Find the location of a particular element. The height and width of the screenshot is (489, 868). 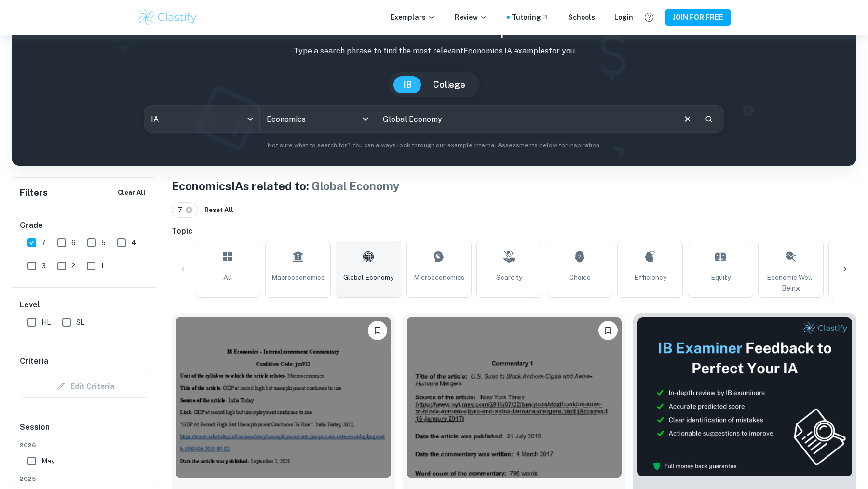

span: 2026 is located at coordinates (85, 445).